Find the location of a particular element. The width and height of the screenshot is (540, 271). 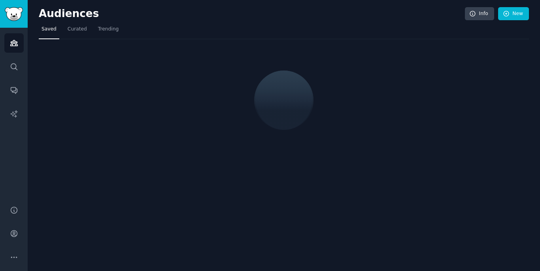

a: Curated is located at coordinates (77, 31).